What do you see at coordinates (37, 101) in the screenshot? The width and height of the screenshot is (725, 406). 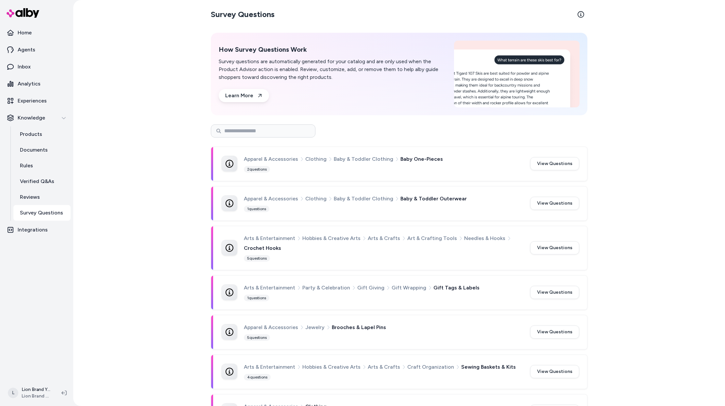 I see `a: Experiences` at bounding box center [37, 101].